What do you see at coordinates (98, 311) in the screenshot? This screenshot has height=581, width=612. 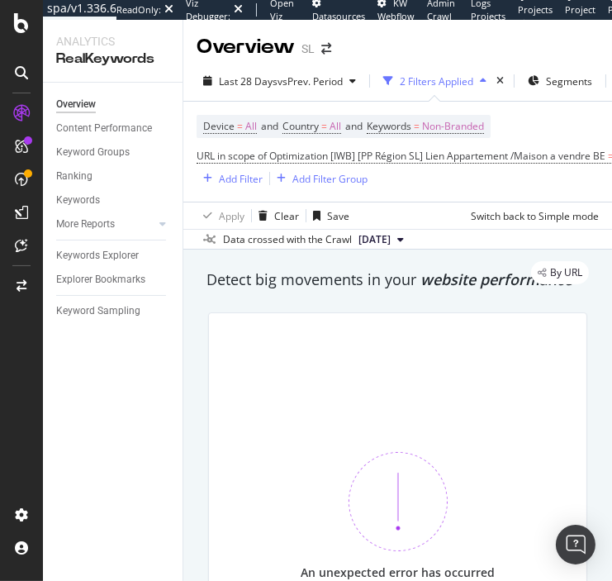 I see `div: Keyword Sampling` at bounding box center [98, 311].